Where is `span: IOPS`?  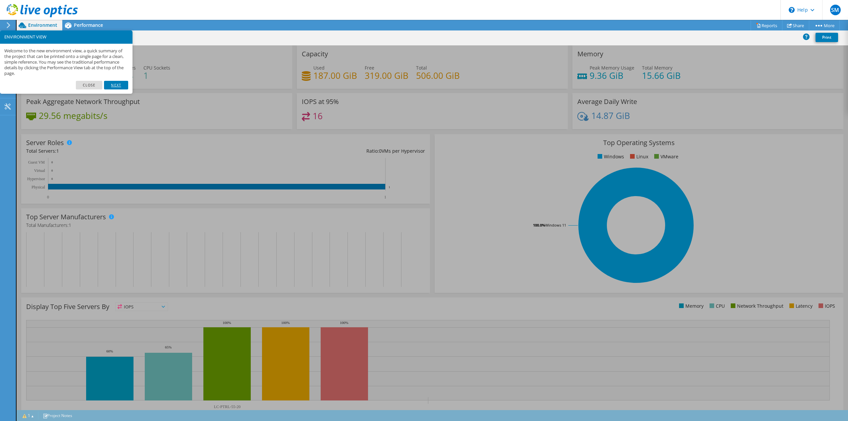 span: IOPS is located at coordinates (141, 307).